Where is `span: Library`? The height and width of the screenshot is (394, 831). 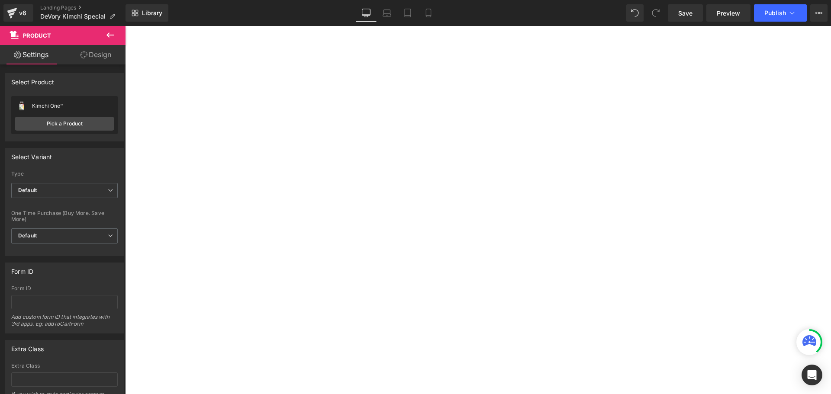
span: Library is located at coordinates (152, 13).